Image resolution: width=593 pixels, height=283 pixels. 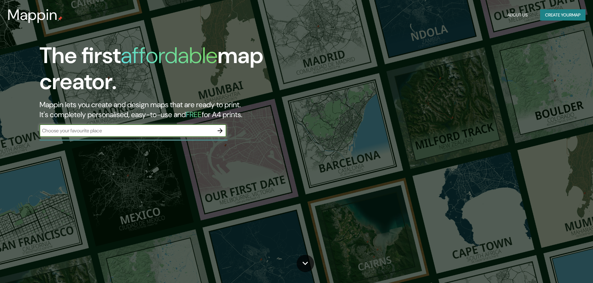 What do you see at coordinates (32, 15) in the screenshot?
I see `h3: Mappin` at bounding box center [32, 15].